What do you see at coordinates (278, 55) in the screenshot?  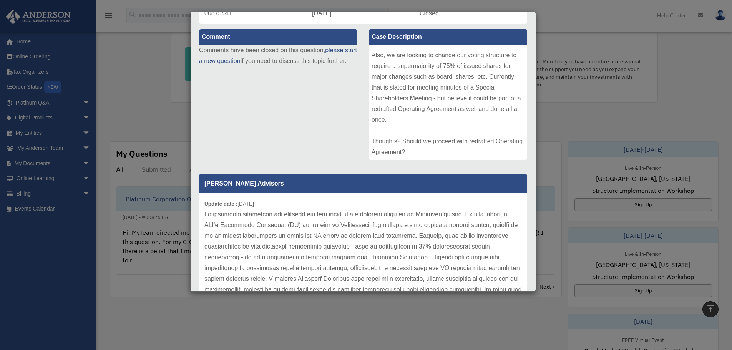 I see `a: please start a new question` at bounding box center [278, 55].